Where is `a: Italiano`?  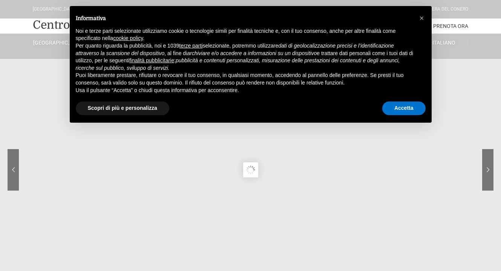
a: Italiano is located at coordinates (444, 43).